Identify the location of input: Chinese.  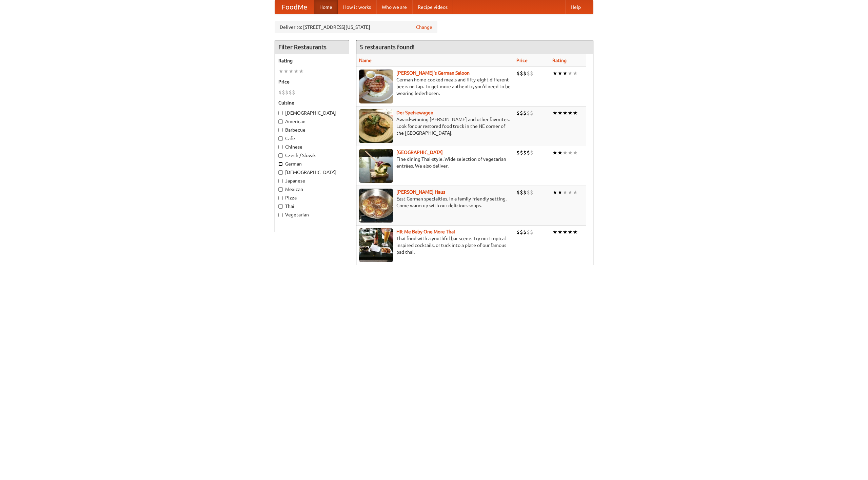
(281, 147).